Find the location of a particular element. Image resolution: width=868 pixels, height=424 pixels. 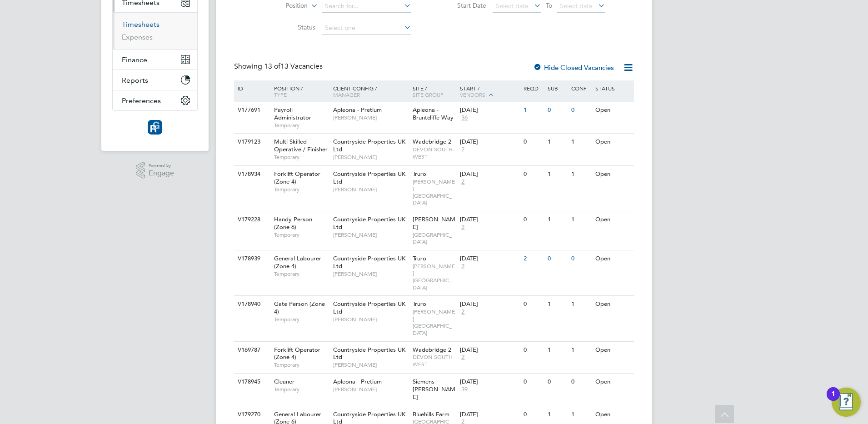

span: Apleona - Bruntcliffe Way is located at coordinates (433, 114).